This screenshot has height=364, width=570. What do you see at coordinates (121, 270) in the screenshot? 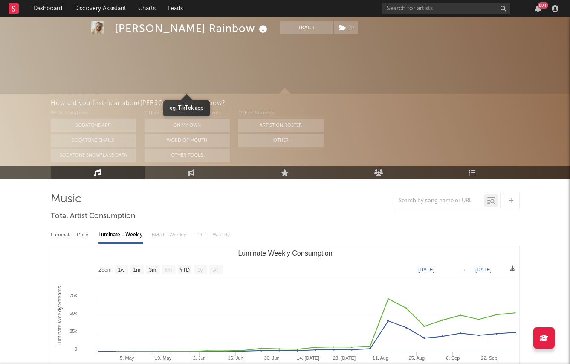
I see `text: 1w` at bounding box center [121, 270].